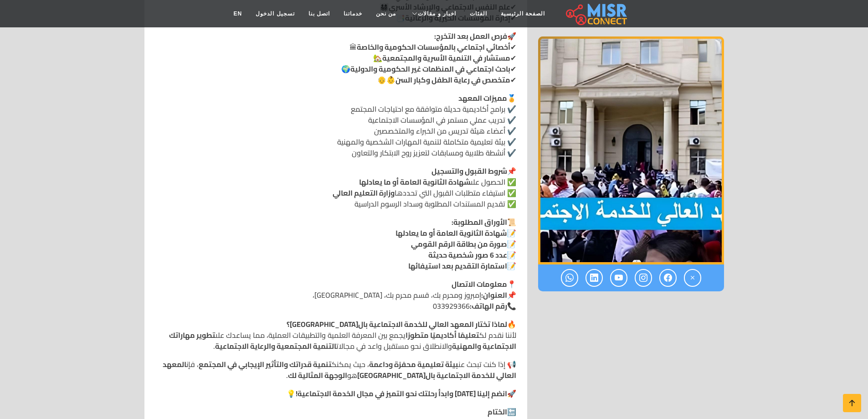 The height and width of the screenshot is (419, 868). I want to click on img: المعهد العالي للخدمة الاجتماعية بالإسكندرية, so click(631, 150).